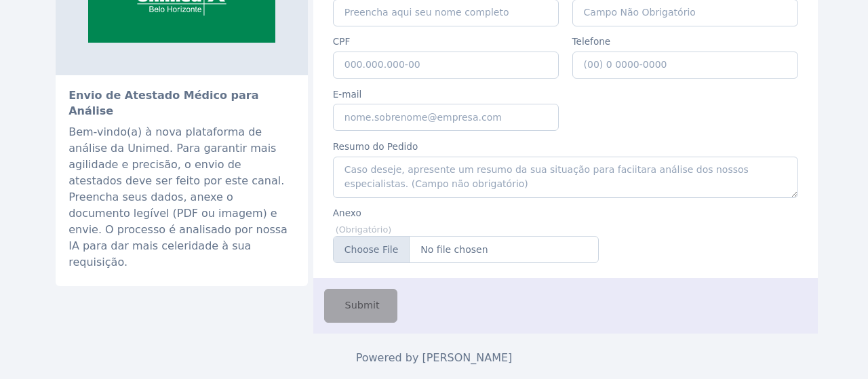 Image resolution: width=868 pixels, height=379 pixels. What do you see at coordinates (566, 146) in the screenshot?
I see `label: Resumo do Pedido` at bounding box center [566, 146].